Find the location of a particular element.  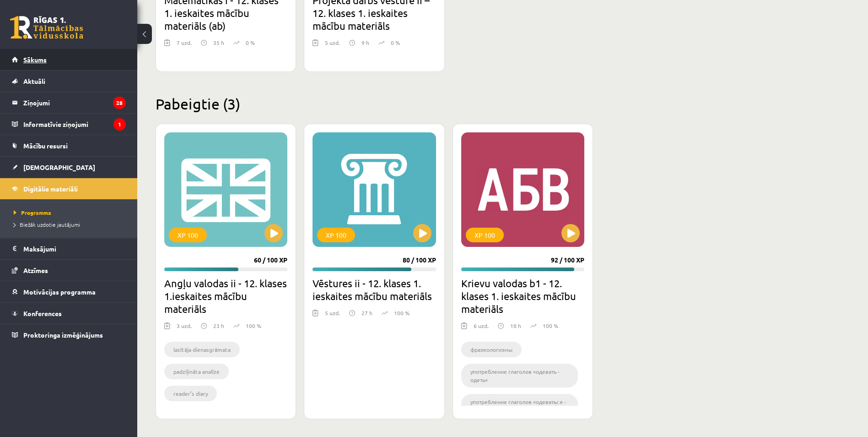

legend: Ziņojumi is located at coordinates (75, 103).